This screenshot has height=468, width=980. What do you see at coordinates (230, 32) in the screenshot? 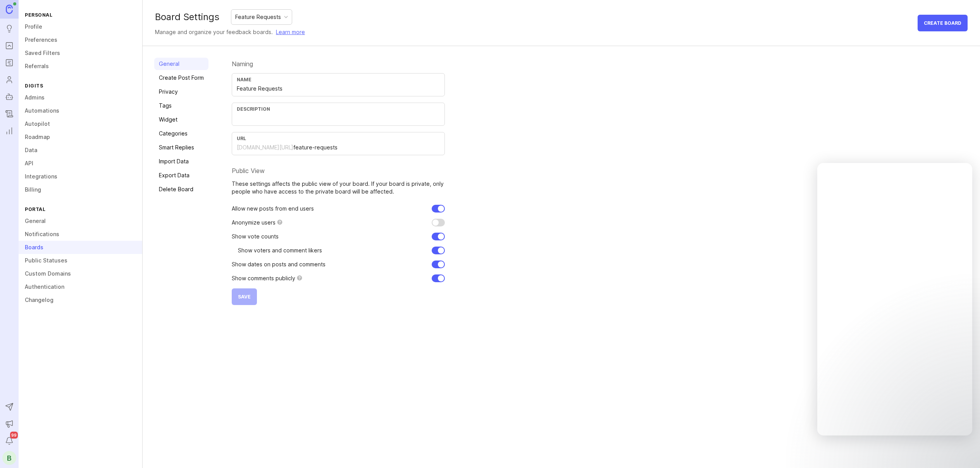
I see `div: Manage and organize your feedback boards.` at bounding box center [230, 32].